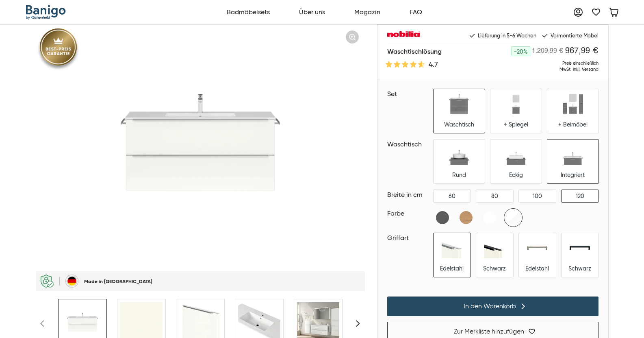 The image size is (644, 338). I want to click on h1: Waschtischlösung, so click(432, 51).